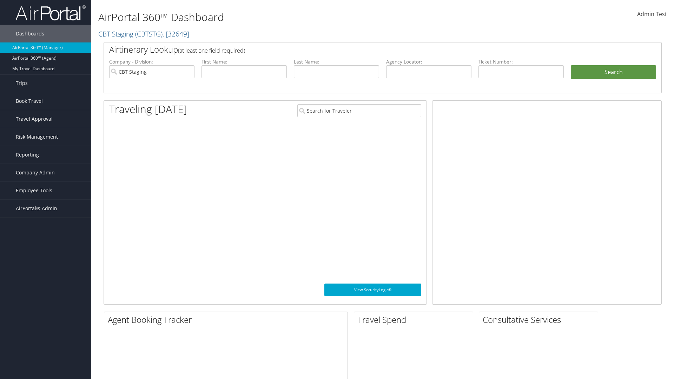 The width and height of the screenshot is (674, 379). Describe the element at coordinates (360, 50) in the screenshot. I see `h2: Airtinerary Lookup` at that location.